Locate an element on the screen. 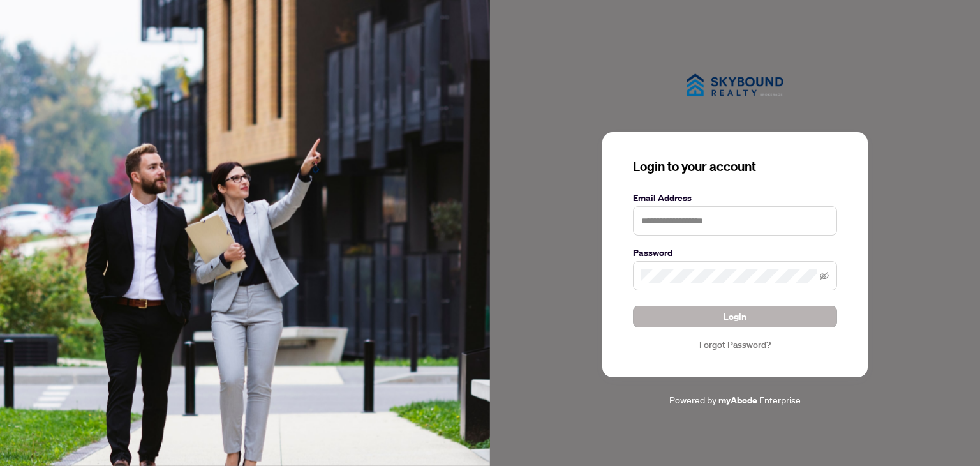 This screenshot has width=980, height=466. span: eye-invisible is located at coordinates (825, 276).